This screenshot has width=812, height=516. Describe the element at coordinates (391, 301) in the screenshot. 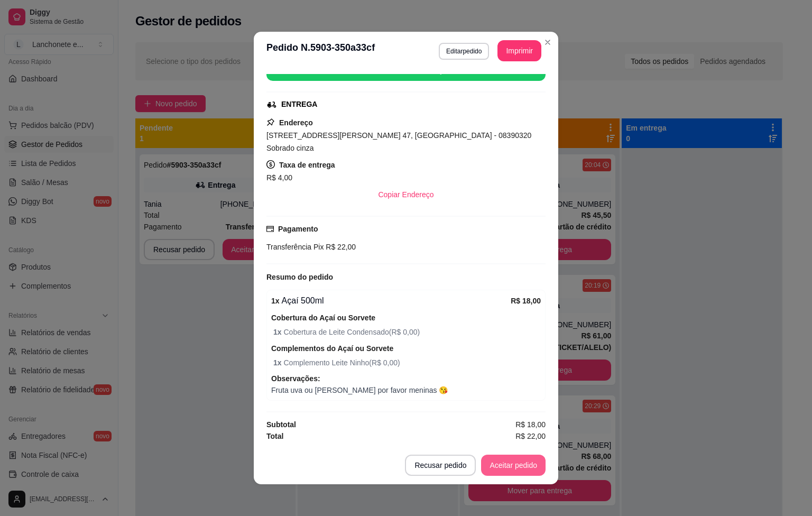

I see `div: Açaí 500ml` at that location.